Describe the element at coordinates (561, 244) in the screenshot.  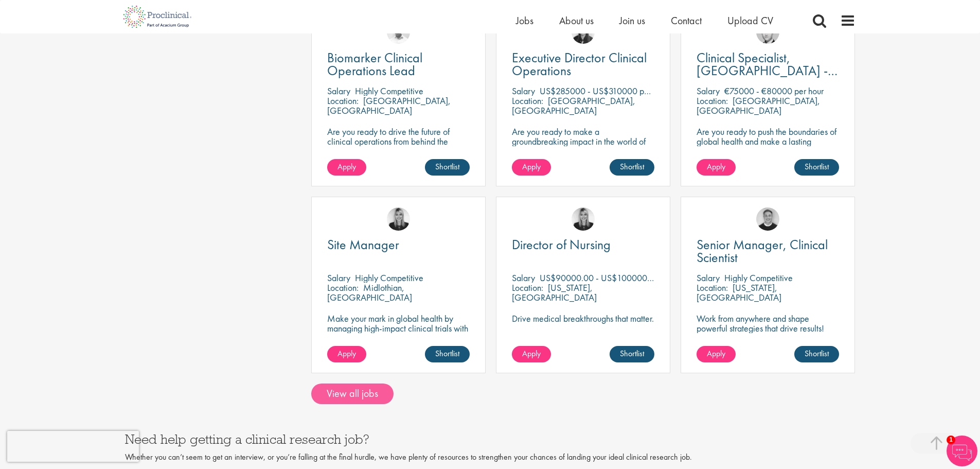
I see `span: Director of Nursing` at that location.